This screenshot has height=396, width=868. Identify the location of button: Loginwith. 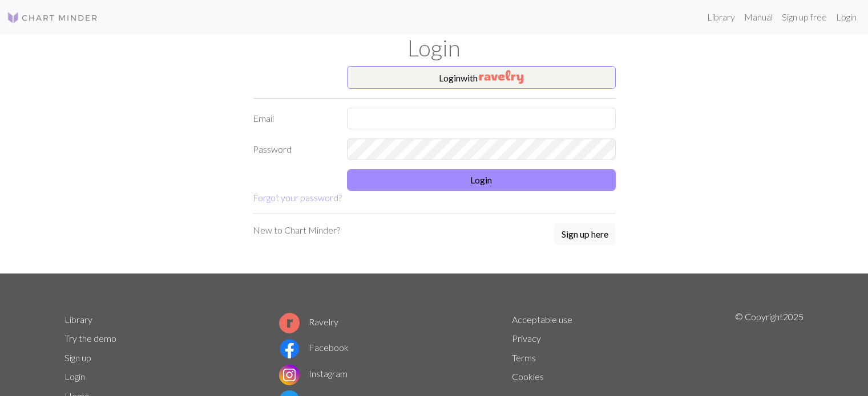
(481, 77).